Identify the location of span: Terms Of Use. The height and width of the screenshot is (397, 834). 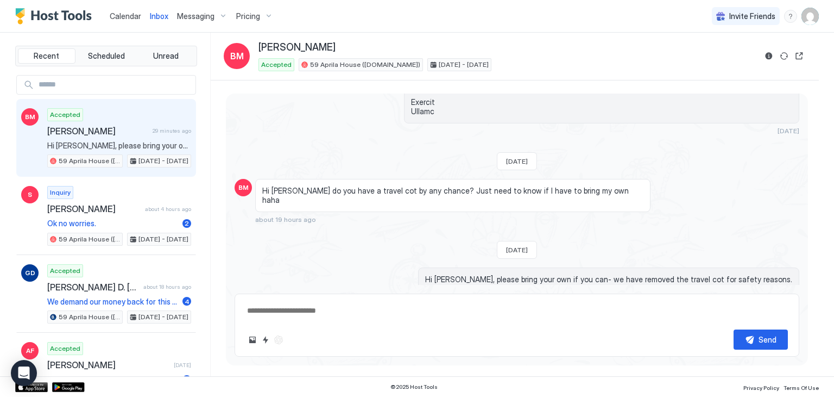
(801, 387).